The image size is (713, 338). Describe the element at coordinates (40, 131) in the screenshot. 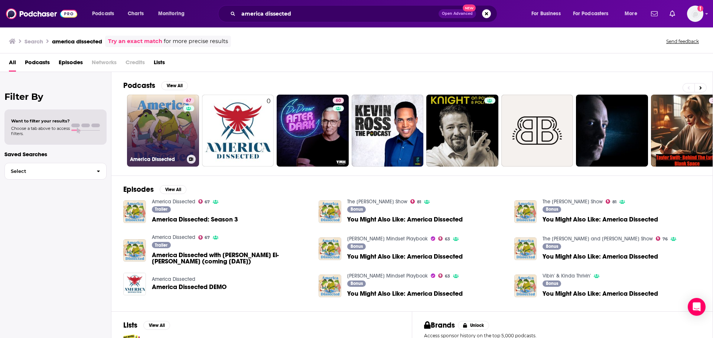

I see `span: Choose a tab above to access filters.` at that location.